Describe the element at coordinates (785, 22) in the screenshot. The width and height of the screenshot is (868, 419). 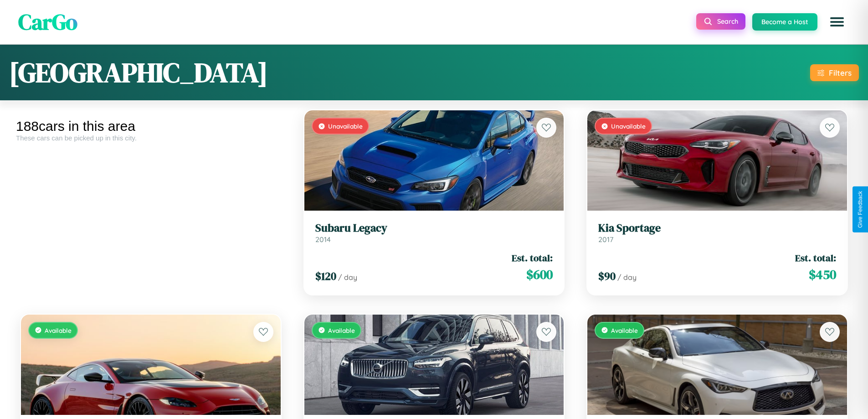
I see `button: Become a Host` at that location.